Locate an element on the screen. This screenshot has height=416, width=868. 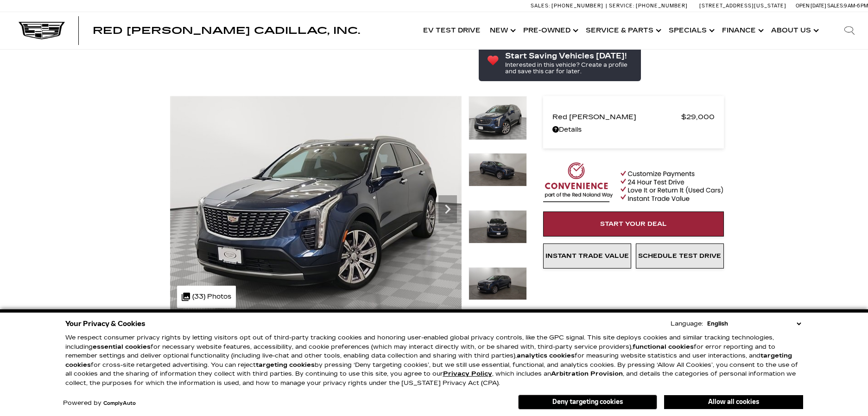
div: (33) Photos is located at coordinates (206, 296).